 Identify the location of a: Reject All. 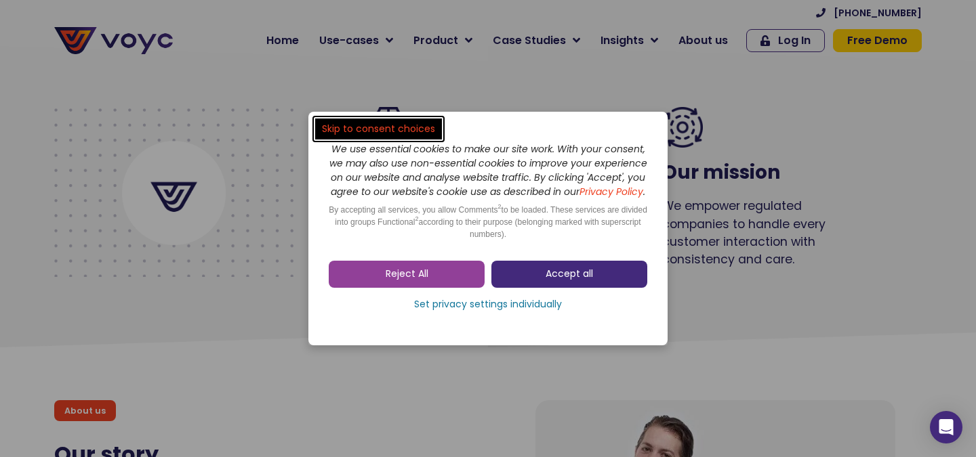
(407, 274).